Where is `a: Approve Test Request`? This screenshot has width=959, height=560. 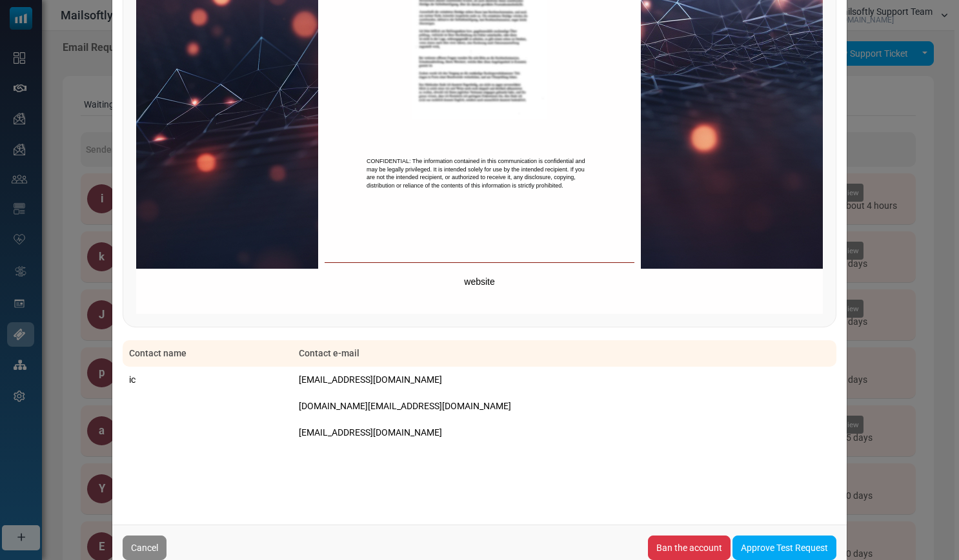 a: Approve Test Request is located at coordinates (784, 548).